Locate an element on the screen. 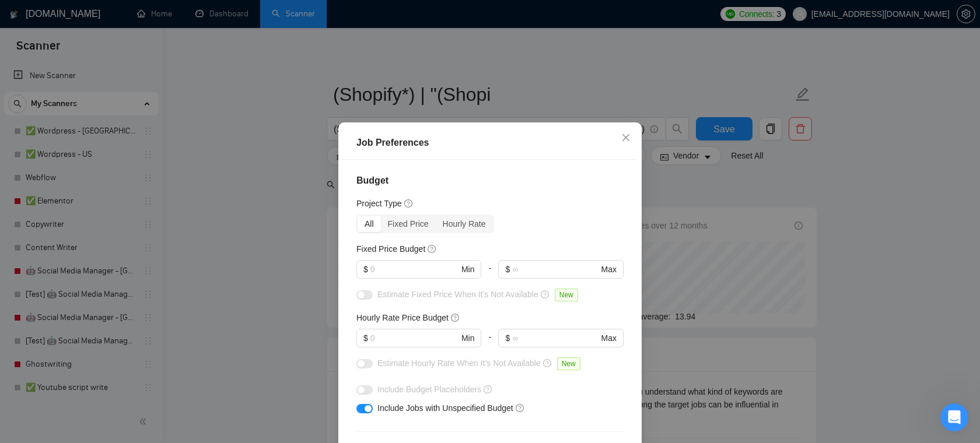 The image size is (980, 443). span: Include Budget Placeholders is located at coordinates (429, 390).